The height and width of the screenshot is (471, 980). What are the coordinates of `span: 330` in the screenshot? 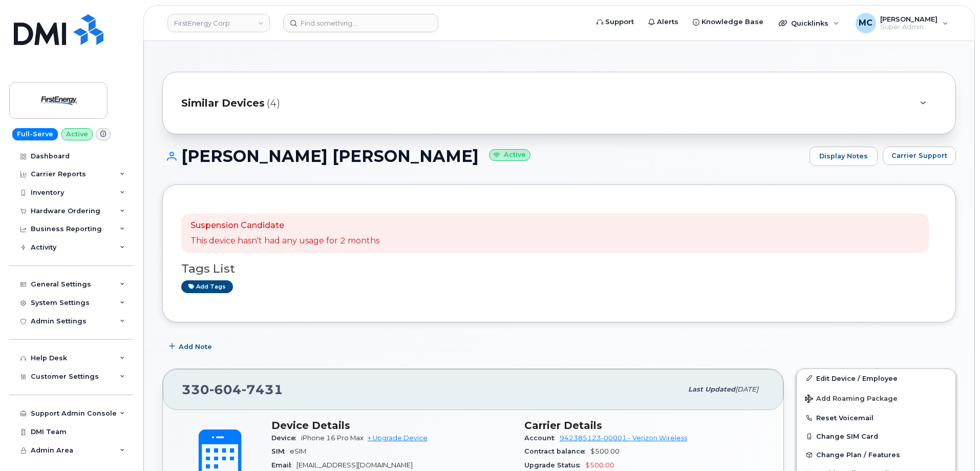 It's located at (232, 389).